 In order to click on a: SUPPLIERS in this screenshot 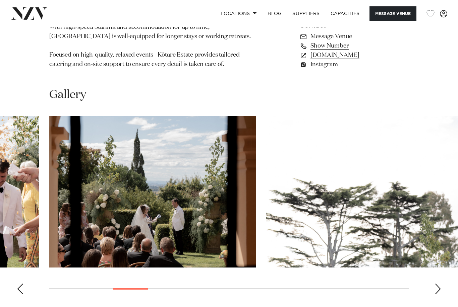, I will do `click(306, 13)`.